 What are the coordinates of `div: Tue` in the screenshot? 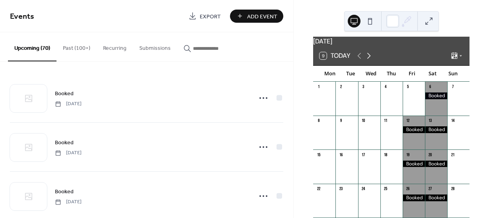 It's located at (351, 74).